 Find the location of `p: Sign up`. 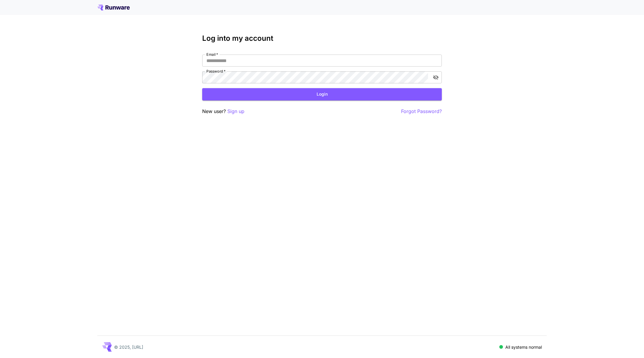

p: Sign up is located at coordinates (236, 111).